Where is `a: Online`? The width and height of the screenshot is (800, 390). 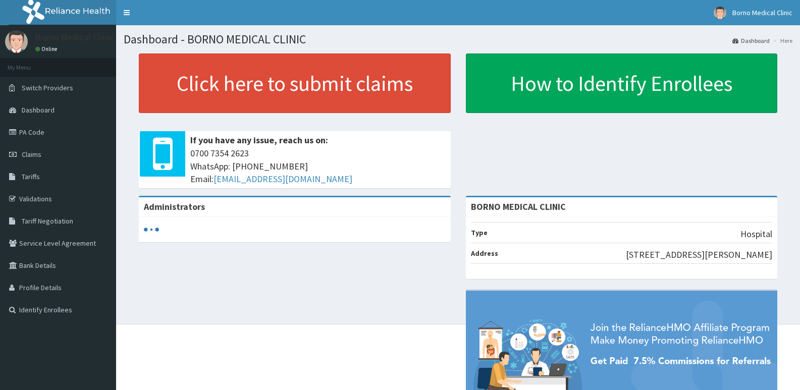
a: Online is located at coordinates (47, 49).